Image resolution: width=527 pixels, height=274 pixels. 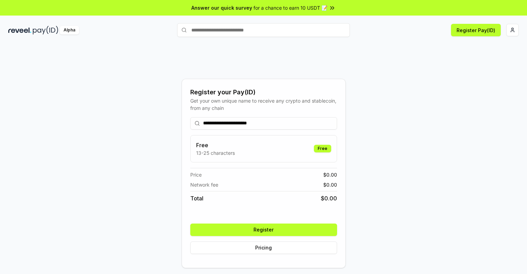 What do you see at coordinates (264, 230) in the screenshot?
I see `button: Register` at bounding box center [264, 230].